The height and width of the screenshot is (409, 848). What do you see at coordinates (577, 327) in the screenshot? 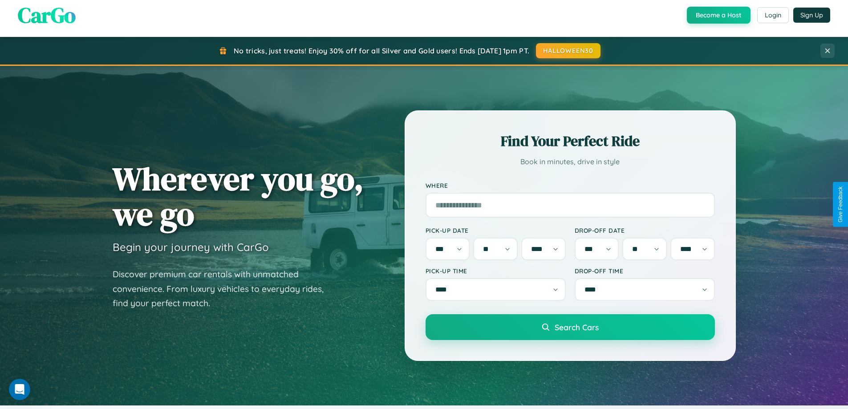
I see `span: Search Cars` at bounding box center [577, 327].